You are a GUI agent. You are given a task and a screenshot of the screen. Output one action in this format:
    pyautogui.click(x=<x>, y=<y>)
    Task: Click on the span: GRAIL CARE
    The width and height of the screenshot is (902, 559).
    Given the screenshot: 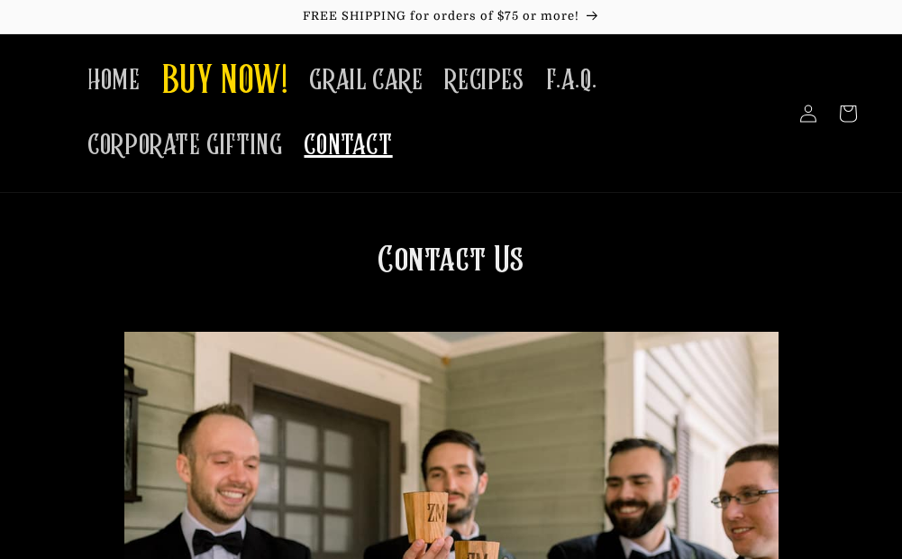 What is the action you would take?
    pyautogui.click(x=366, y=80)
    